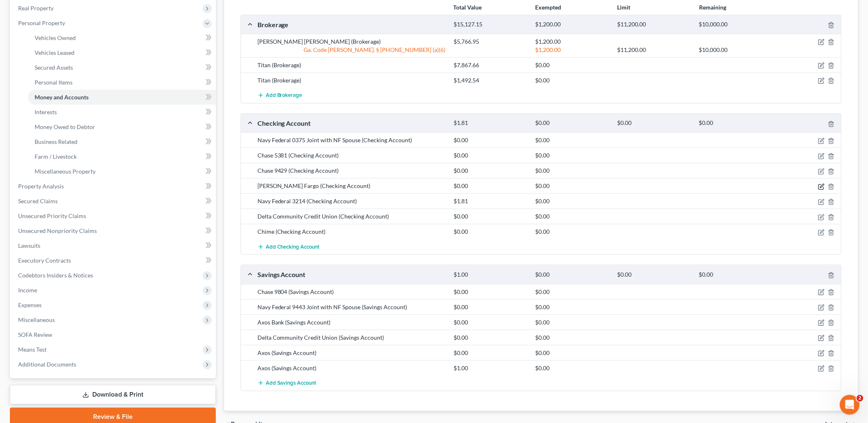  Describe the element at coordinates (351, 140) in the screenshot. I see `div: Navy Federal 0375 Joint with NF Spouse (Checking Account)` at that location.